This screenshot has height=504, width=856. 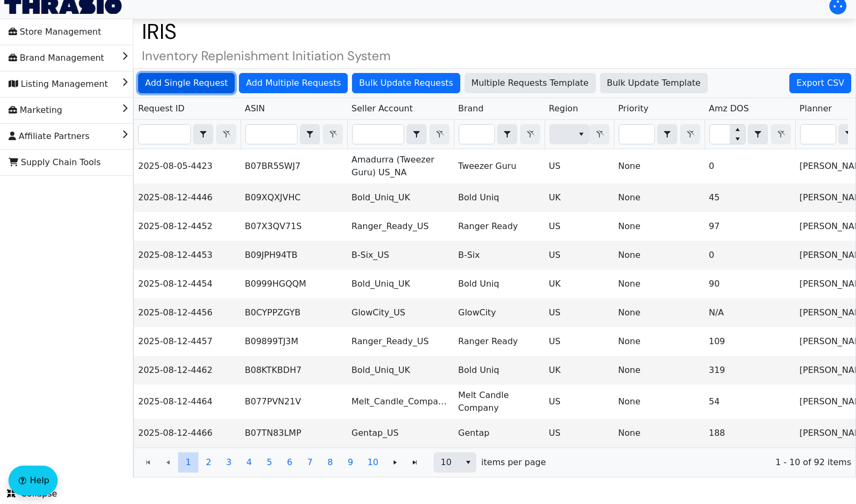 What do you see at coordinates (294, 342) in the screenshot?
I see `td: B09899TJ3M` at bounding box center [294, 342].